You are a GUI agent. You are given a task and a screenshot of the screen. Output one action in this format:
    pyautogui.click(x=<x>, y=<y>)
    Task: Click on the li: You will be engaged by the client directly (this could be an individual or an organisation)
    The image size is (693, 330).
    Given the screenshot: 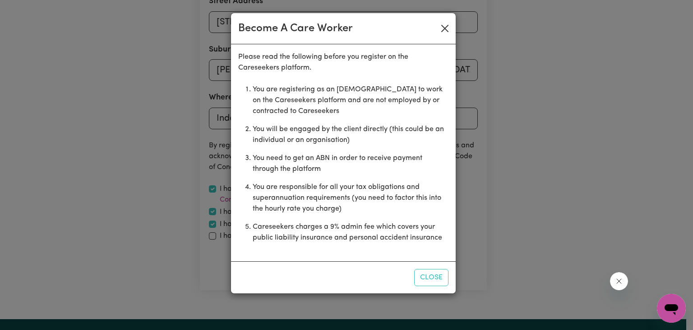 What is the action you would take?
    pyautogui.click(x=351, y=135)
    